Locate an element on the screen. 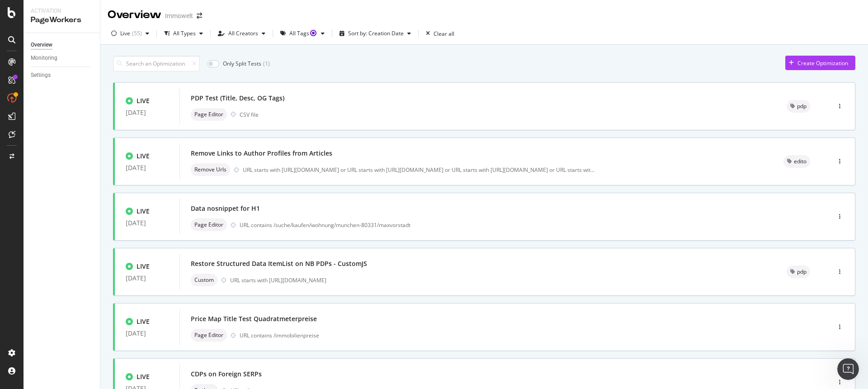 The image size is (868, 389). span: Custom is located at coordinates (204, 280).